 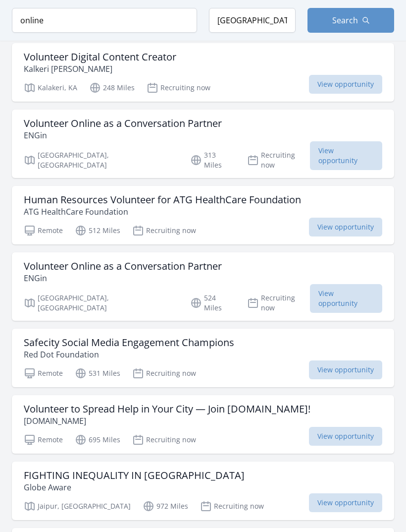 I want to click on p: ATG HealthCare Foundation, so click(x=162, y=212).